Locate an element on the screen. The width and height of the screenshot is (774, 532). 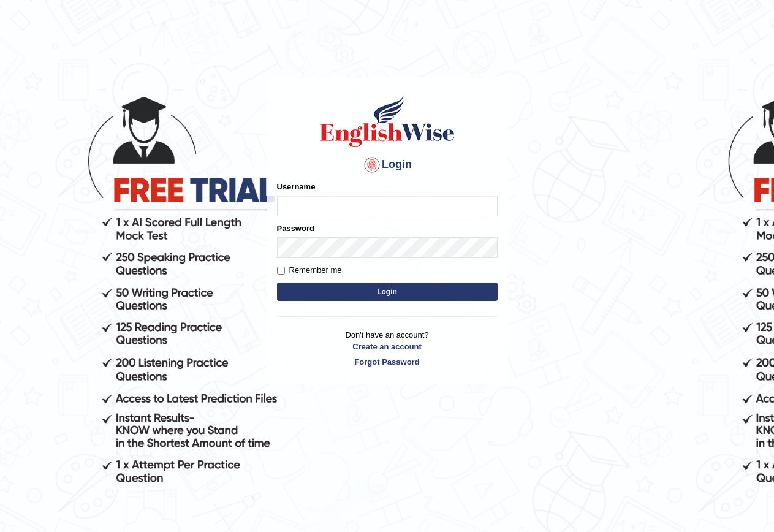
label: Password is located at coordinates (295, 228).